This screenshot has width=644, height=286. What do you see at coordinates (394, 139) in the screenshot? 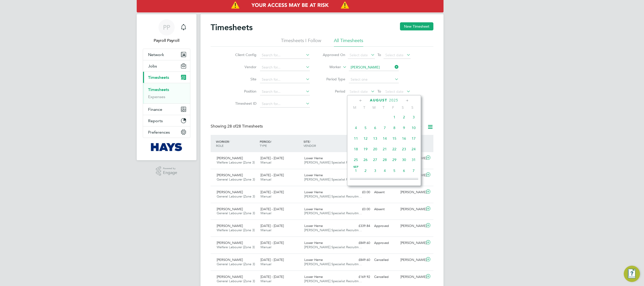
I see `span: 15` at bounding box center [394, 139].